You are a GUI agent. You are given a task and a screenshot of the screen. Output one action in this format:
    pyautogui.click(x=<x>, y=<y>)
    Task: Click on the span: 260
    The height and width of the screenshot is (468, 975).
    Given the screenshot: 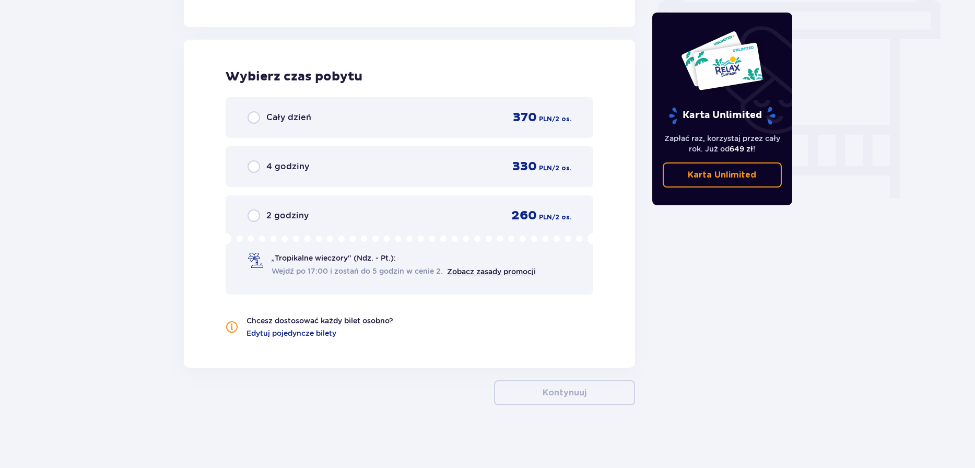 What is the action you would take?
    pyautogui.click(x=524, y=216)
    